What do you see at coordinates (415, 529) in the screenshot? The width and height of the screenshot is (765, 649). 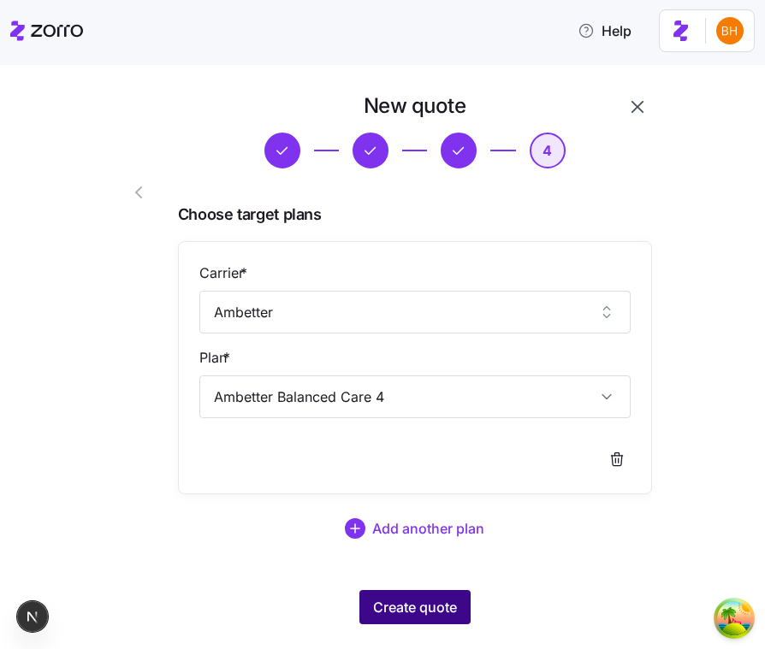 I see `button: Add another plan` at bounding box center [415, 529].